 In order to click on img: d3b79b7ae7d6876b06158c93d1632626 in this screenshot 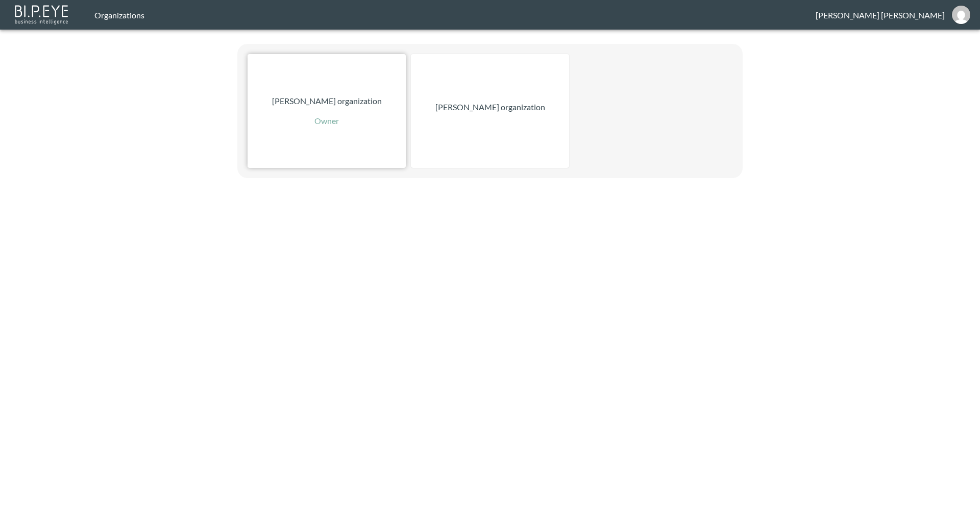, I will do `click(961, 15)`.